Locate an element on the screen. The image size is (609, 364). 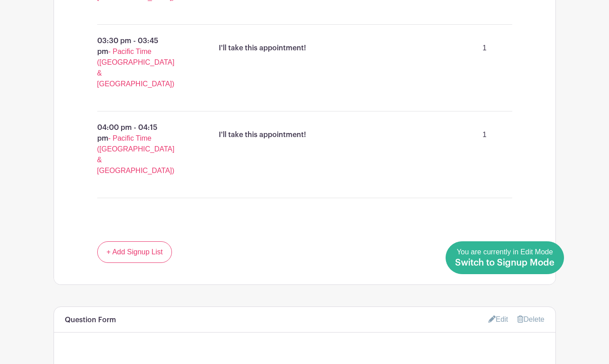
p: 03:30 pm - 03:45 pm is located at coordinates (133, 63).